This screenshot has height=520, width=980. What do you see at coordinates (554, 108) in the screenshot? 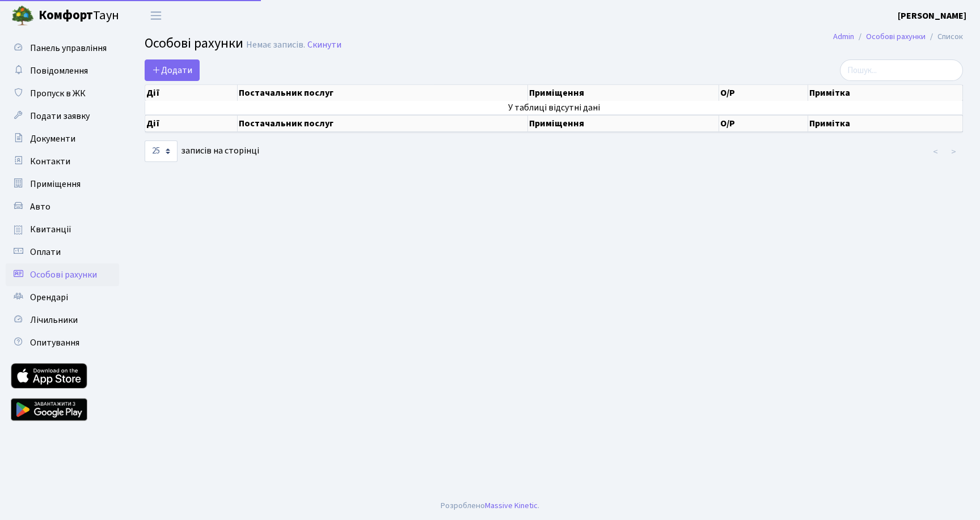
I see `td: У таблиці відсутні дані` at bounding box center [554, 108].